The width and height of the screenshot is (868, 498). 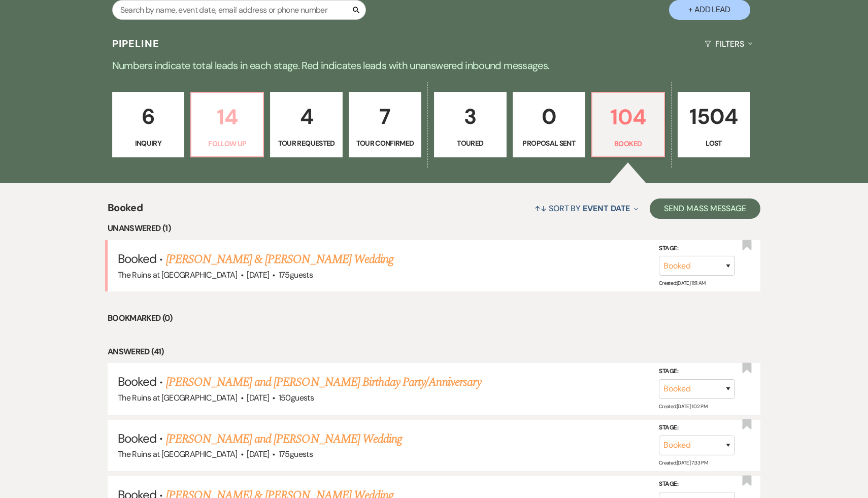 What do you see at coordinates (549, 143) in the screenshot?
I see `p: Proposal Sent` at bounding box center [549, 143].